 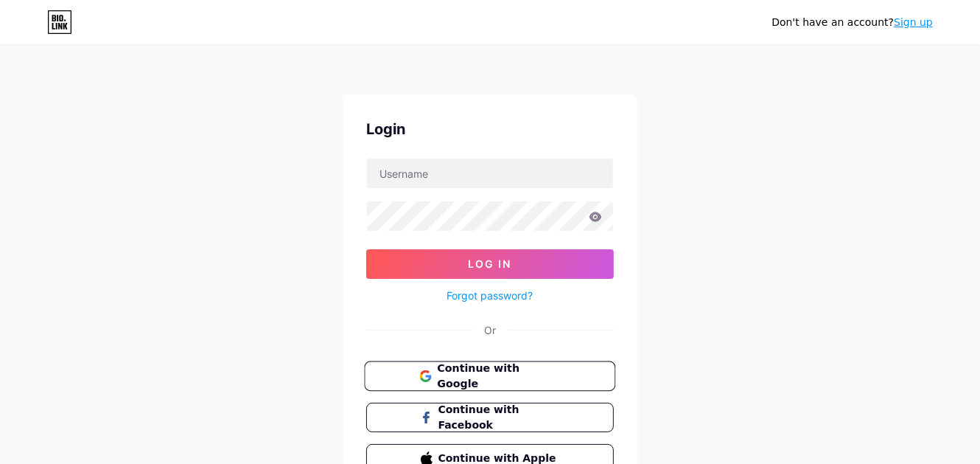 I want to click on span: Log In, so click(x=490, y=263).